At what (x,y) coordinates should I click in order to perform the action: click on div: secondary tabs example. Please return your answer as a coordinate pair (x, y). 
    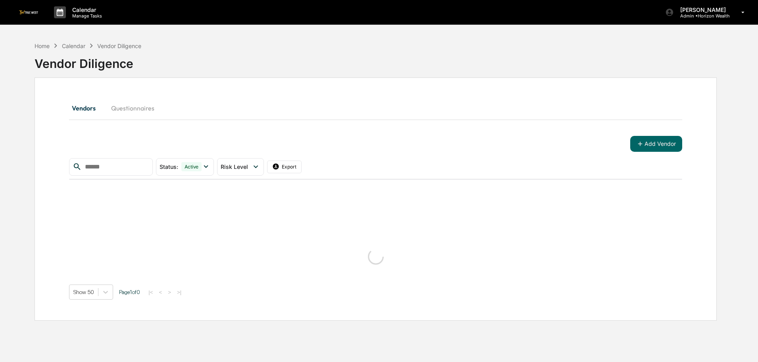
    Looking at the image, I should click on (376, 108).